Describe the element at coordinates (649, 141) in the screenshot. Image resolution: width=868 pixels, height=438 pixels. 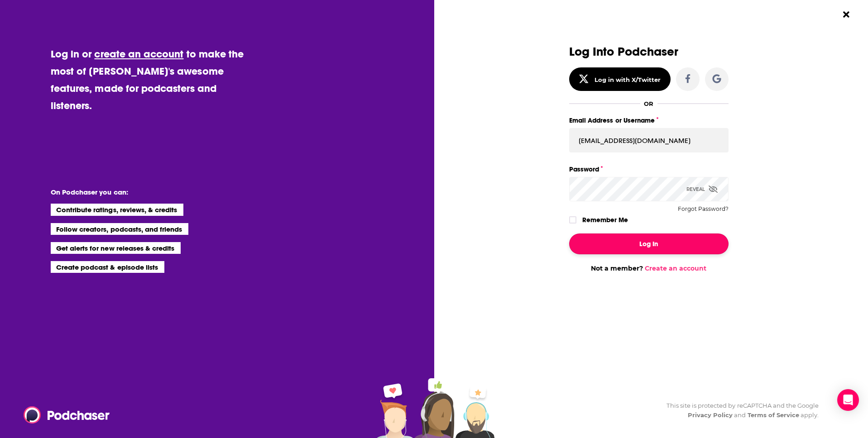
I see `input: Email Address or Username` at that location.